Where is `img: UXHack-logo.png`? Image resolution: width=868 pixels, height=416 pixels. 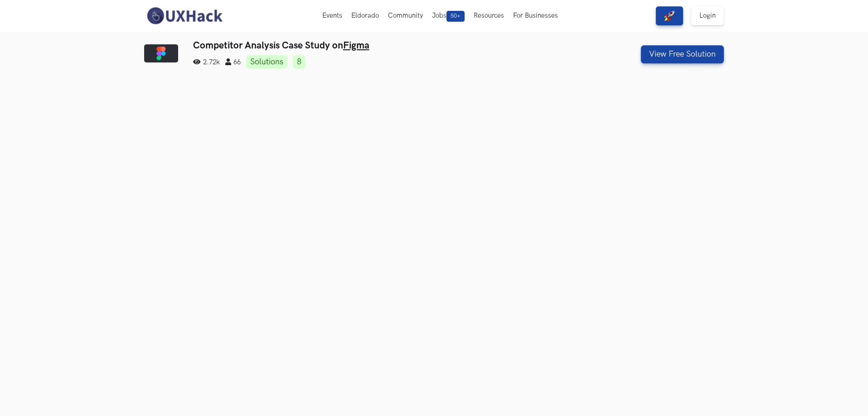
img: UXHack-logo.png is located at coordinates (185, 16).